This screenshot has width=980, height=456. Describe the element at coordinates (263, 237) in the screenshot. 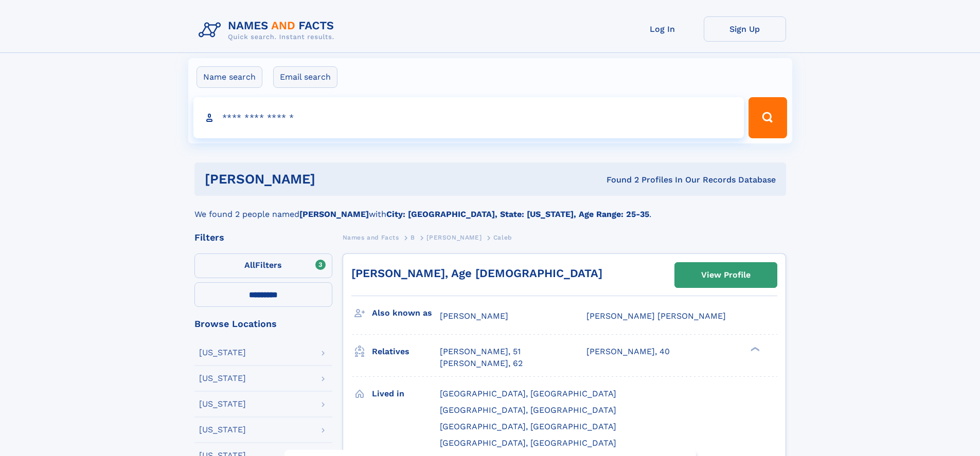

I see `div: Filters` at that location.